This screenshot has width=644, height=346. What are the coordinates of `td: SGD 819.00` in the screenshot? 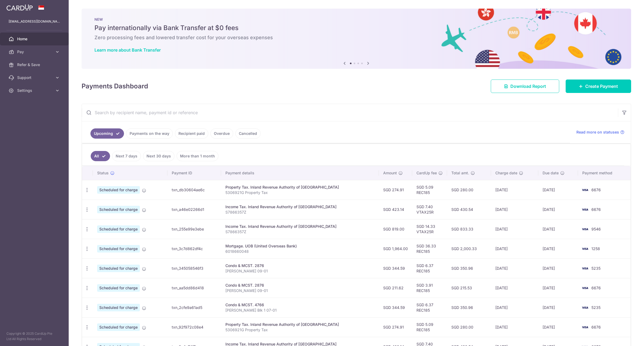 It's located at (396, 229).